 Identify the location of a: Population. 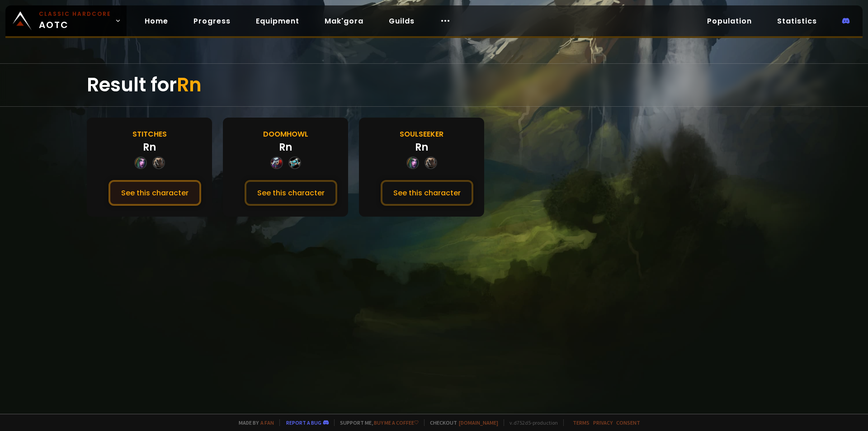
(729, 21).